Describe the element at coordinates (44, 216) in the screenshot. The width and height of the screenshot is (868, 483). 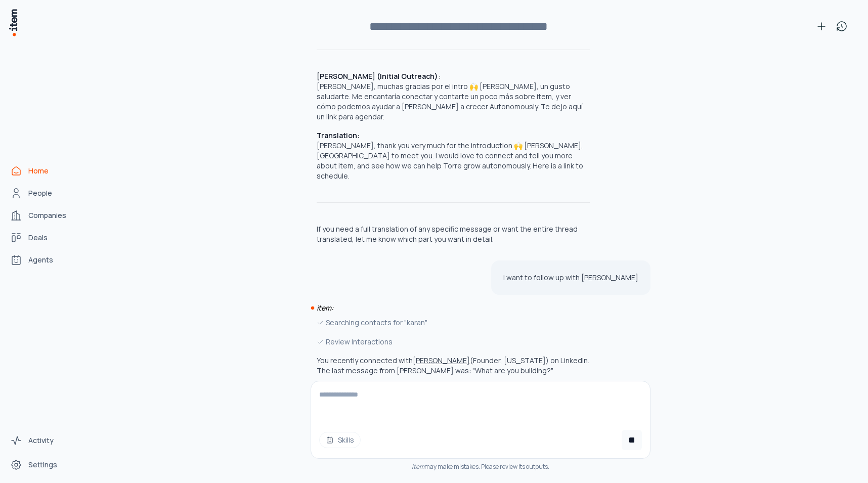
I see `a: Companies` at that location.